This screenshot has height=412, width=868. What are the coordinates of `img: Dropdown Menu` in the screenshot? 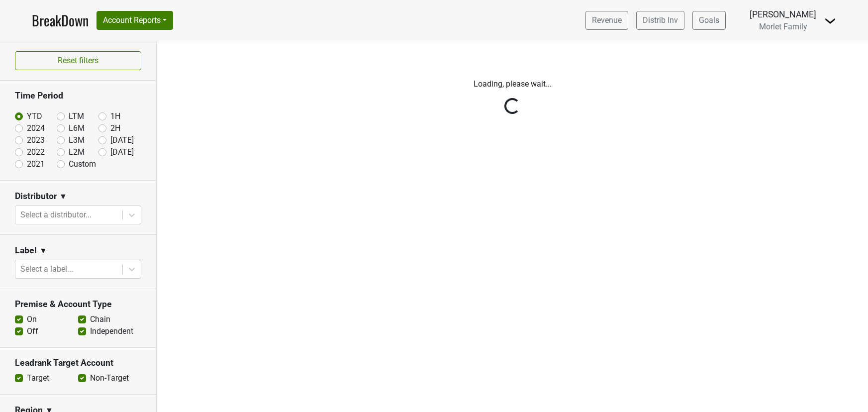 It's located at (831, 21).